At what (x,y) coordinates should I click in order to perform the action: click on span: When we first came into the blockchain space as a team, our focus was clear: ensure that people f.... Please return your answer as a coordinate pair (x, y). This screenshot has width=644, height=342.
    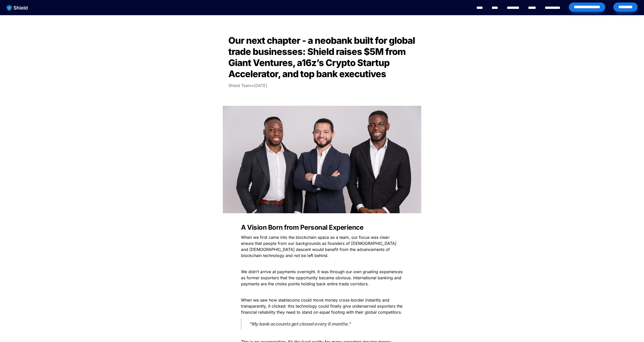
    Looking at the image, I should click on (319, 246).